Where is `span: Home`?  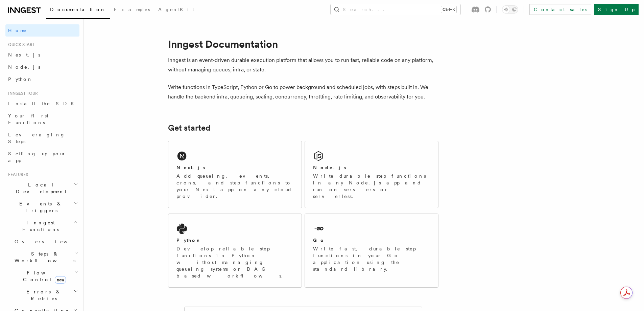
span: Home is located at coordinates (18, 30).